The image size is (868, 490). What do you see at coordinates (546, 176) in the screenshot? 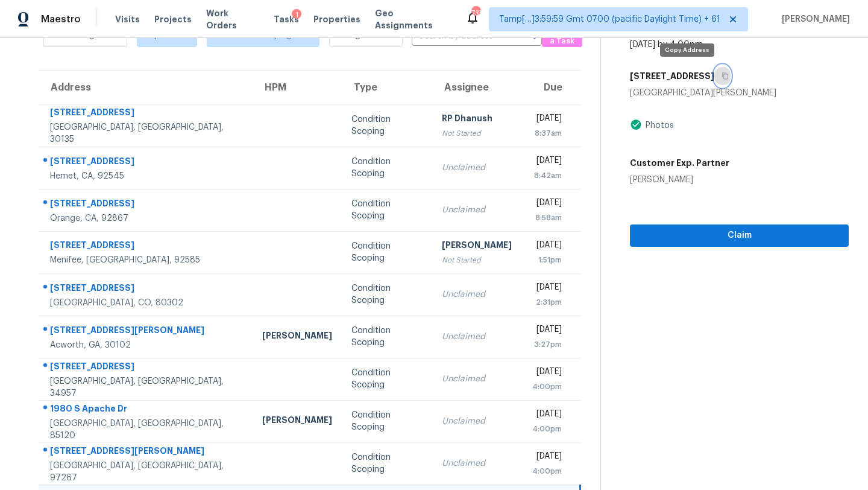
I see `div: 8:42am` at bounding box center [546, 176].